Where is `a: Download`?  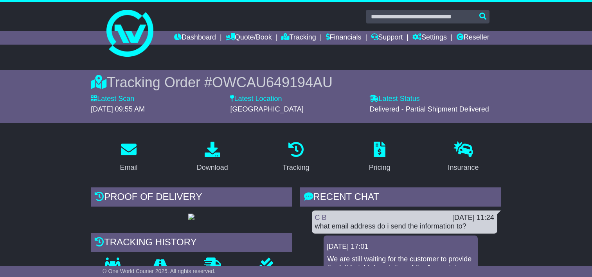 a: Download is located at coordinates (212, 157).